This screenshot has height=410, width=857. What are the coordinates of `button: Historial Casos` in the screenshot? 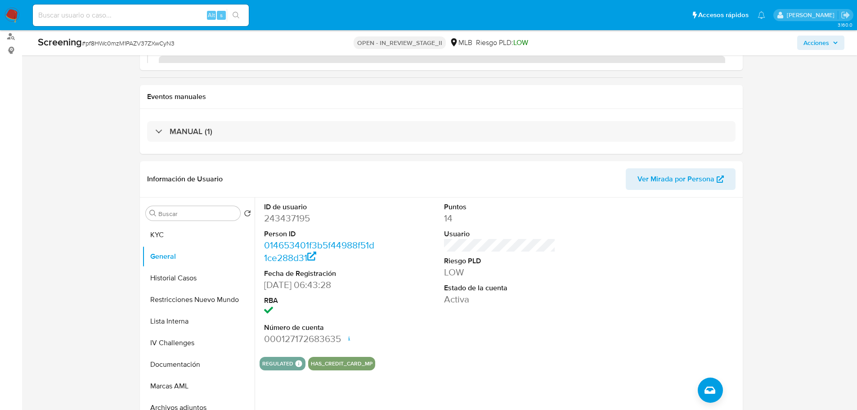 It's located at (198, 278).